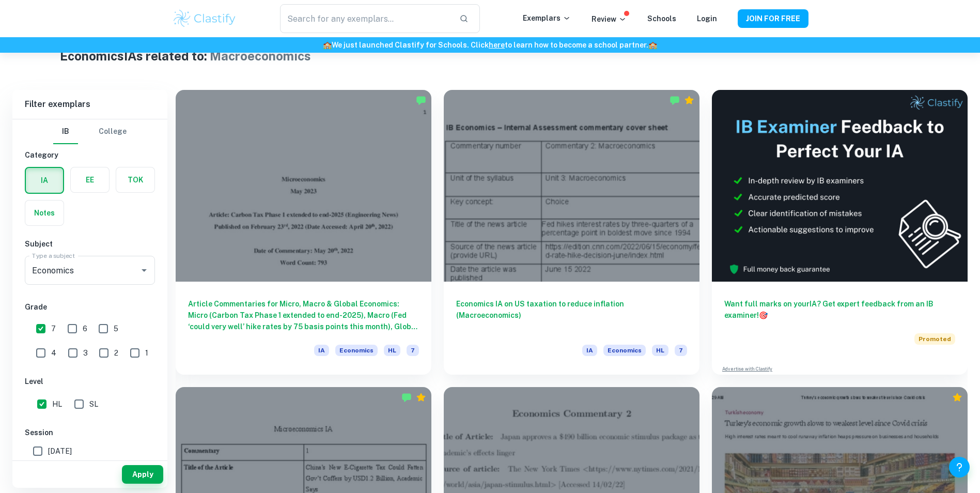  Describe the element at coordinates (571, 315) in the screenshot. I see `h6: Economics IA on US taxation to reduce inflation (Macroeconomics)` at that location.